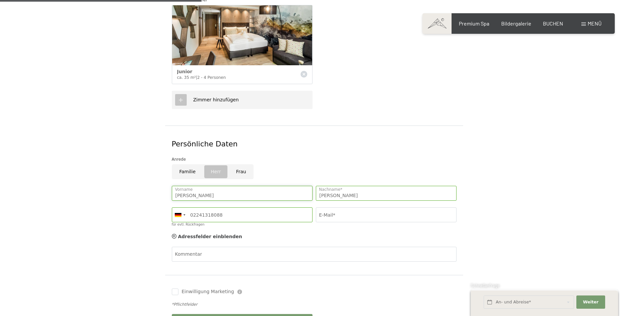 The width and height of the screenshot is (628, 316). What do you see at coordinates (474, 23) in the screenshot?
I see `span: Premium Spa` at bounding box center [474, 23].